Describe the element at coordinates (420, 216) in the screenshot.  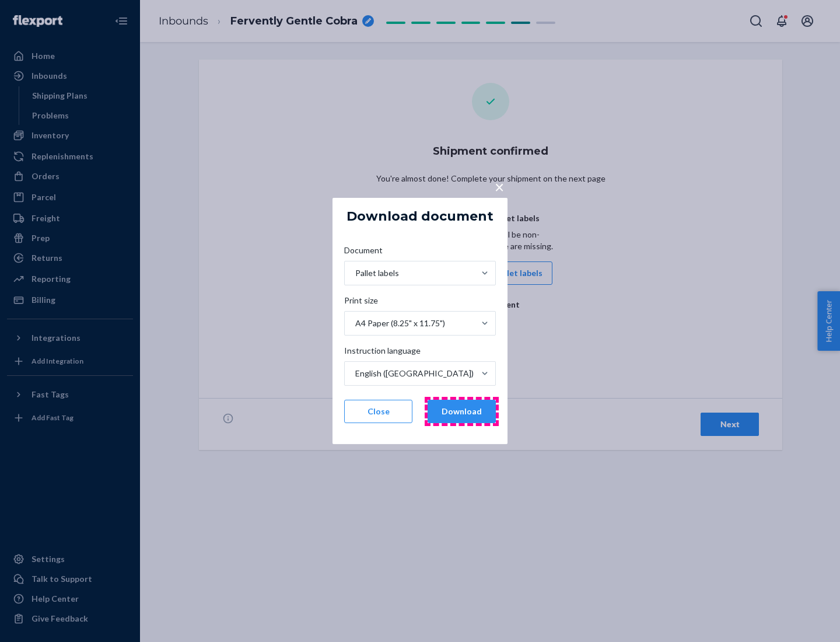
I see `h5: Download document` at that location.